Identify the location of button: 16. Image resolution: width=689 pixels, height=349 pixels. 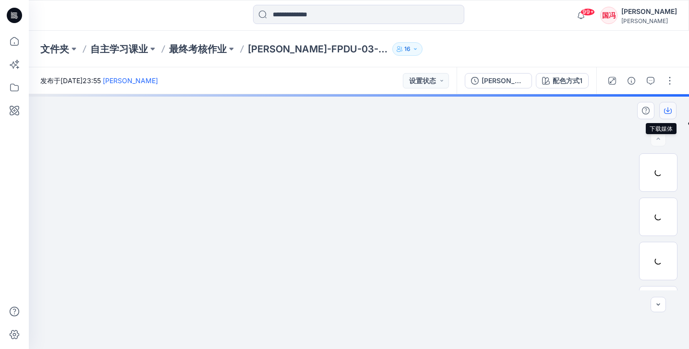
(407, 49).